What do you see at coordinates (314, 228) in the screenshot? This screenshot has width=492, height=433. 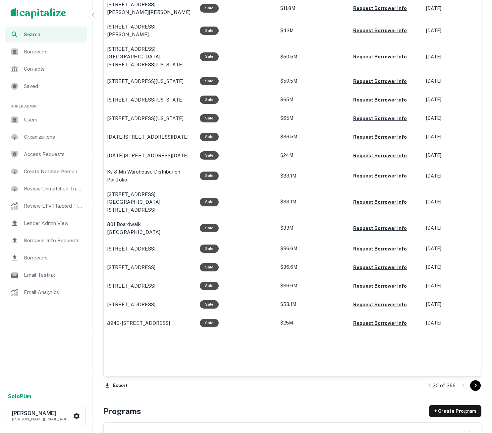 I see `p: $33M` at bounding box center [314, 228].